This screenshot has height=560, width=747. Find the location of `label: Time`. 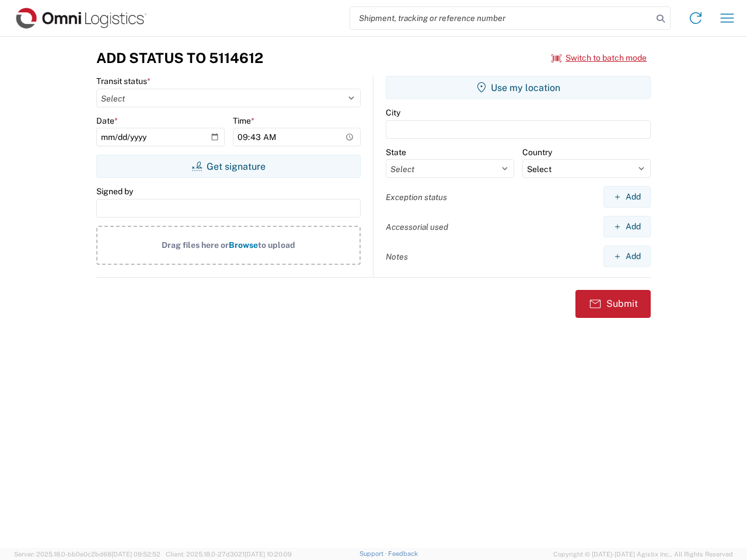

label: Time is located at coordinates (243, 121).